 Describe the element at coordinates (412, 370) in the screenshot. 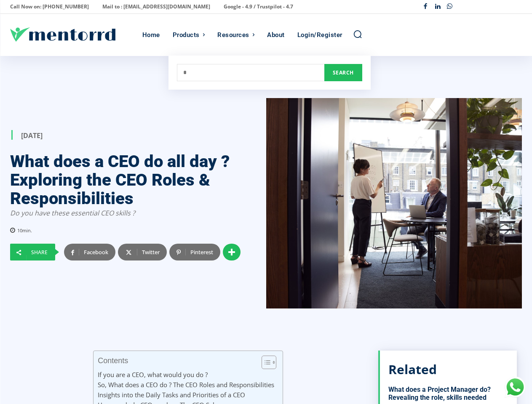

I see `h3: Related` at that location.